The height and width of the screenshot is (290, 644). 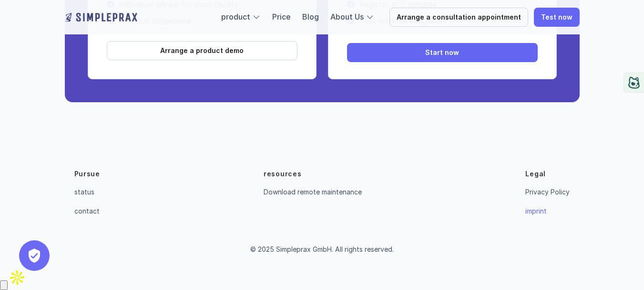 I want to click on a: Blog, so click(x=310, y=17).